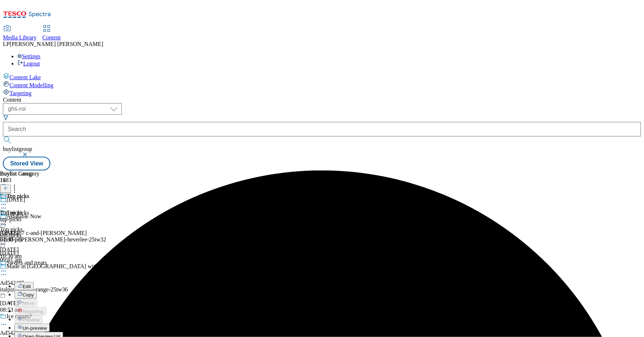 The image size is (644, 337). Describe the element at coordinates (28, 294) in the screenshot. I see `span: Copy` at that location.